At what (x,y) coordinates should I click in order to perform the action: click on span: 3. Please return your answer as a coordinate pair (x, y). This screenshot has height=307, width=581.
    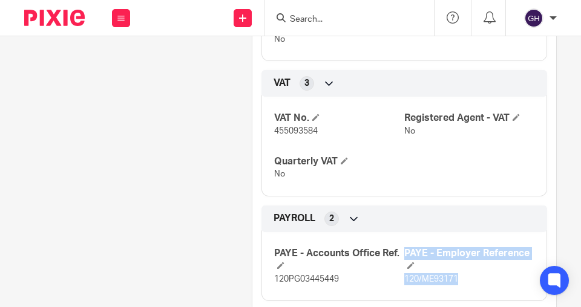
    Looking at the image, I should click on (307, 83).